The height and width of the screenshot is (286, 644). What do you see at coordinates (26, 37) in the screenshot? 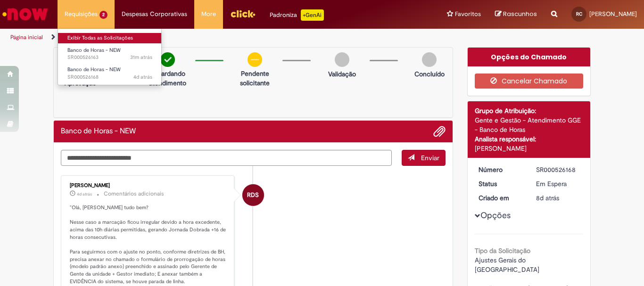
I see `a: Página inicial` at bounding box center [26, 37].